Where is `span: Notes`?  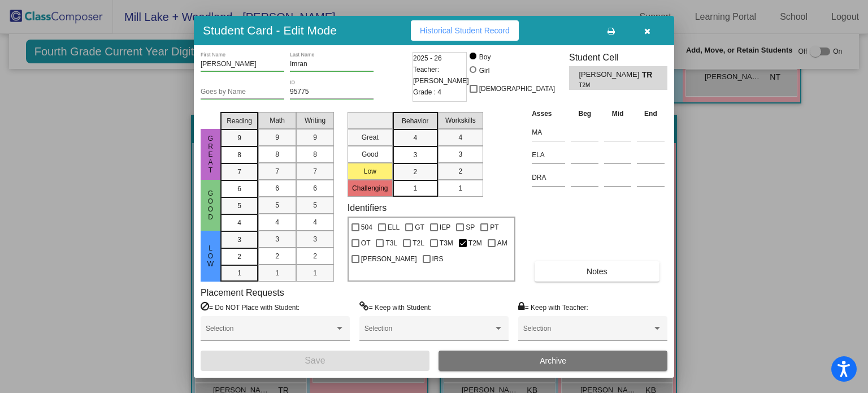
span: Notes is located at coordinates (597, 271).